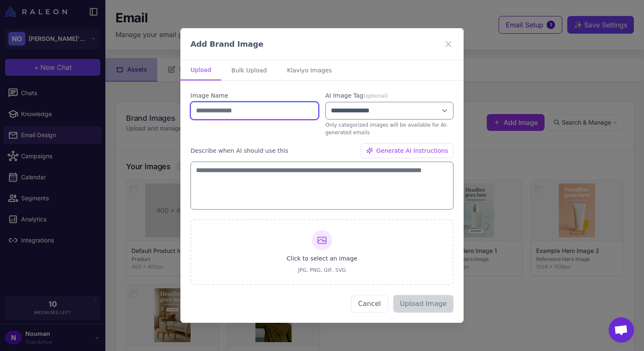 Image resolution: width=644 pixels, height=351 pixels. I want to click on span: (optional), so click(375, 96).